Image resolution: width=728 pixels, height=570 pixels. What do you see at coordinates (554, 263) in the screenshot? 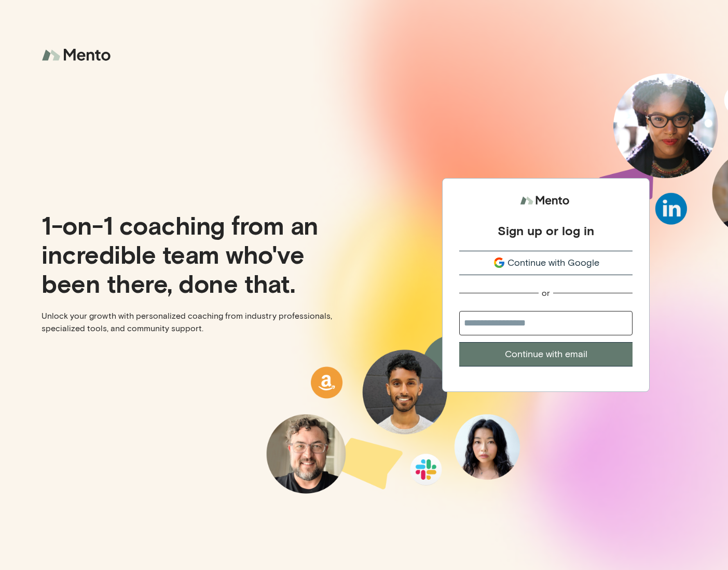
I see `span: Continue with Google` at bounding box center [554, 263].